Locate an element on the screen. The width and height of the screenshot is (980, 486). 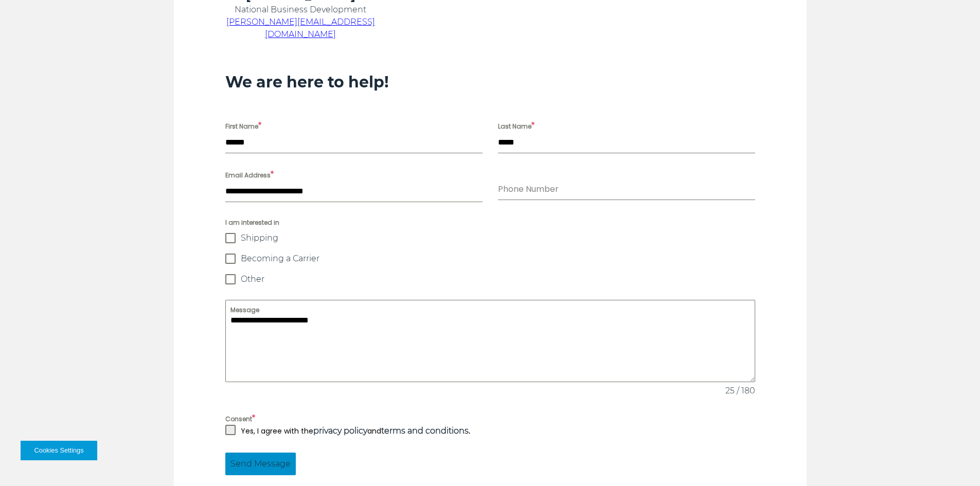
span: 25 / 180 is located at coordinates (735, 391).